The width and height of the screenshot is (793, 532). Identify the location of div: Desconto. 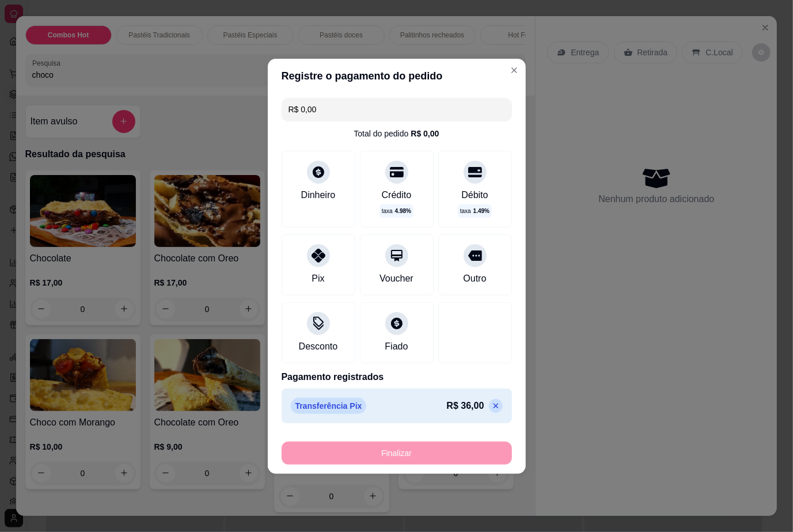
(318, 347).